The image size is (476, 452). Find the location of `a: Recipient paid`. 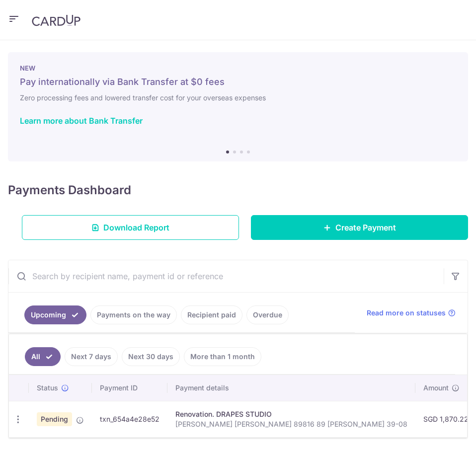

a: Recipient paid is located at coordinates (211, 315).